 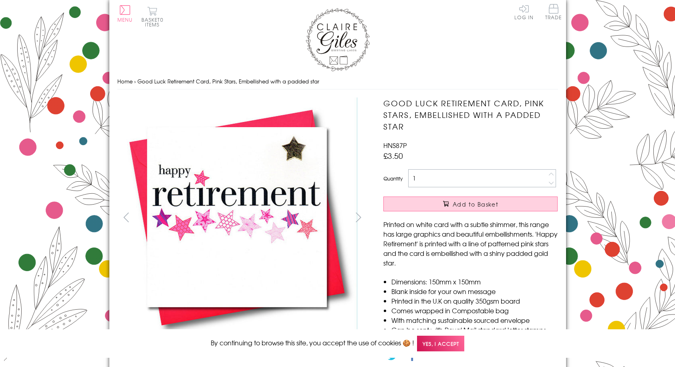 I want to click on button: next, so click(x=358, y=217).